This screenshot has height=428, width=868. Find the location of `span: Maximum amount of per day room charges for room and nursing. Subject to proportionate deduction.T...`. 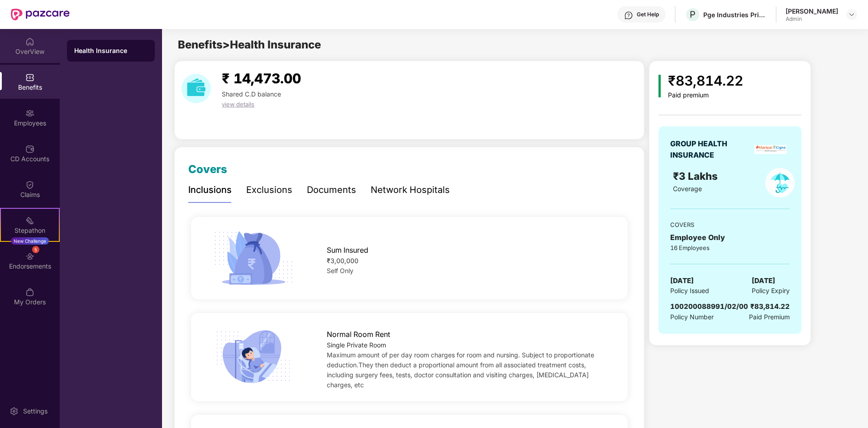

span: Maximum amount of per day room charges for room and nursing. Subject to proportionate deduction.T... is located at coordinates (461, 369).